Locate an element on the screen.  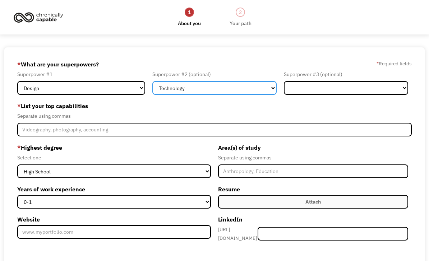
div: About you is located at coordinates (189, 23).